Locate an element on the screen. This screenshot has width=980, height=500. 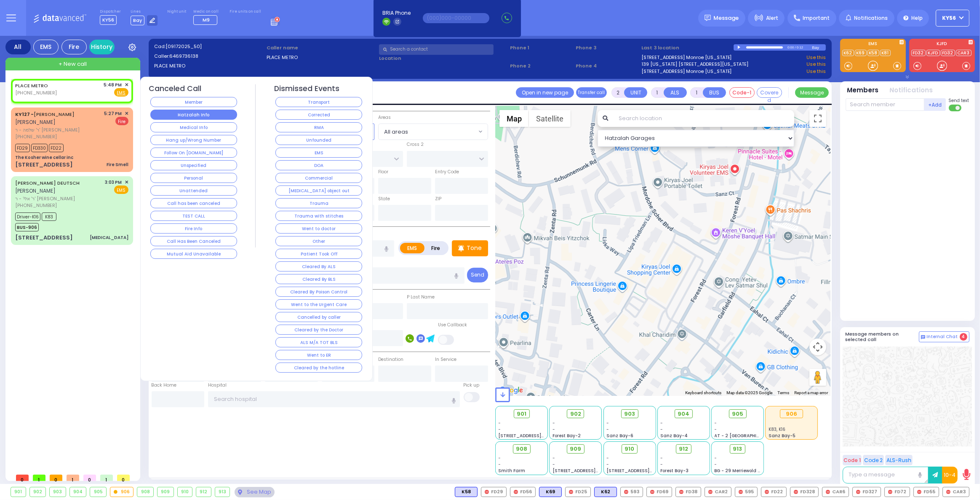
span: Sanz Bay-5 is located at coordinates (782, 435).